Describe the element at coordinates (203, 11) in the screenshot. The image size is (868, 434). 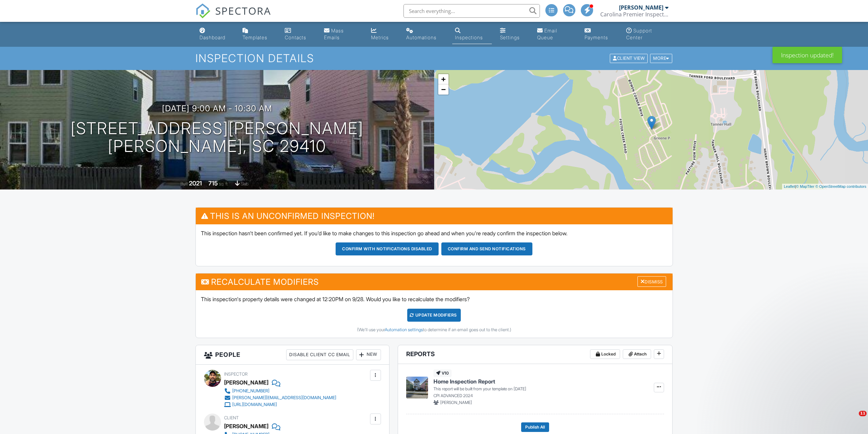
I see `img: The Best Home Inspection Software - Spectora` at that location.